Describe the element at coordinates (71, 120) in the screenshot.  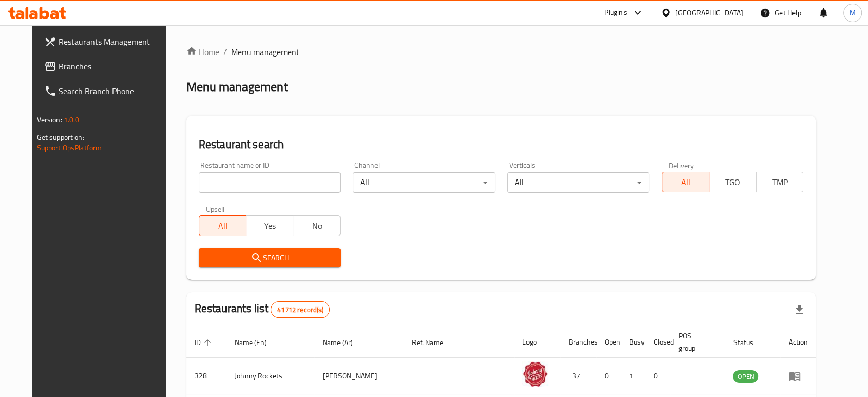
I see `span: 1.0.0` at that location.